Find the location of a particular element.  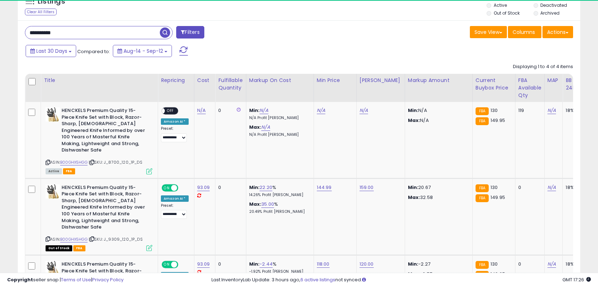

div: Markup on Cost is located at coordinates (280, 80).